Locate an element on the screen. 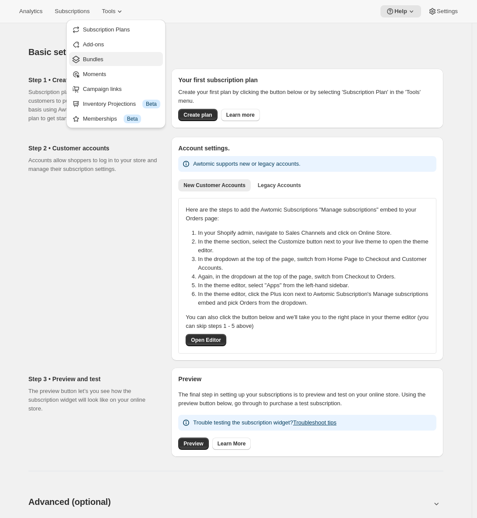 The image size is (477, 518). button: Subscription Plans is located at coordinates (116, 29).